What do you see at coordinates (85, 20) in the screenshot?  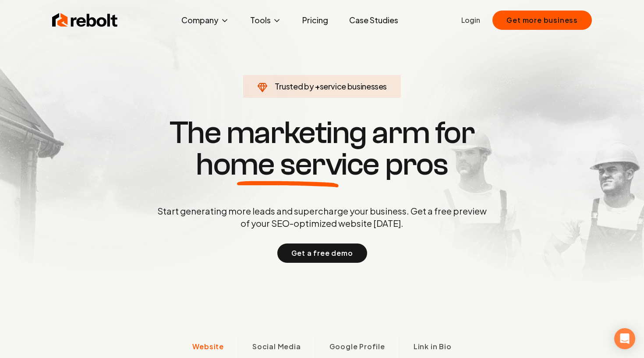 I see `img: Rebolt Logo` at bounding box center [85, 20].